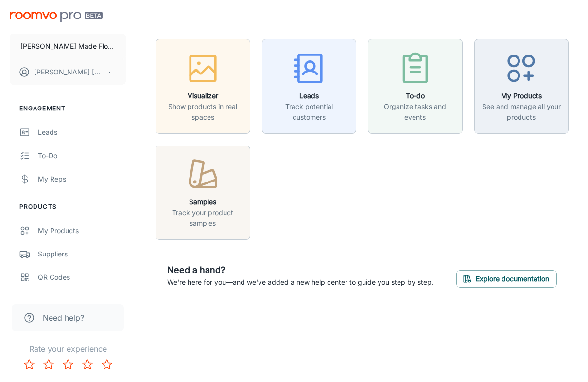  Describe the element at coordinates (309, 112) in the screenshot. I see `p: Track potential customers` at that location.